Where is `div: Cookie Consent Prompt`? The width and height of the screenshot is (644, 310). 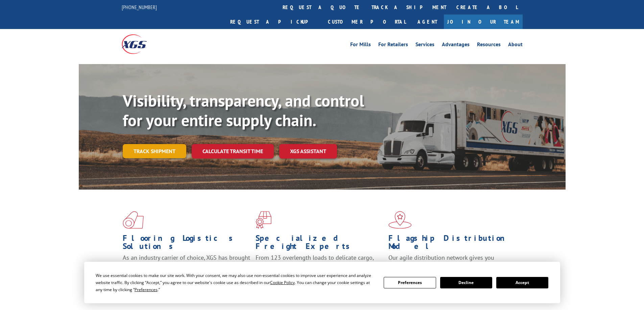 div: Cookie Consent Prompt is located at coordinates (322, 283).